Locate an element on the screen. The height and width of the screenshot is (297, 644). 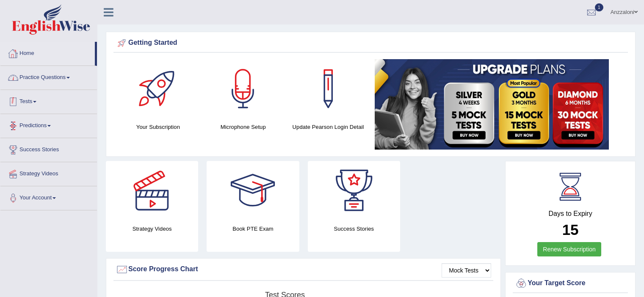
a: Home is located at coordinates (48, 53).